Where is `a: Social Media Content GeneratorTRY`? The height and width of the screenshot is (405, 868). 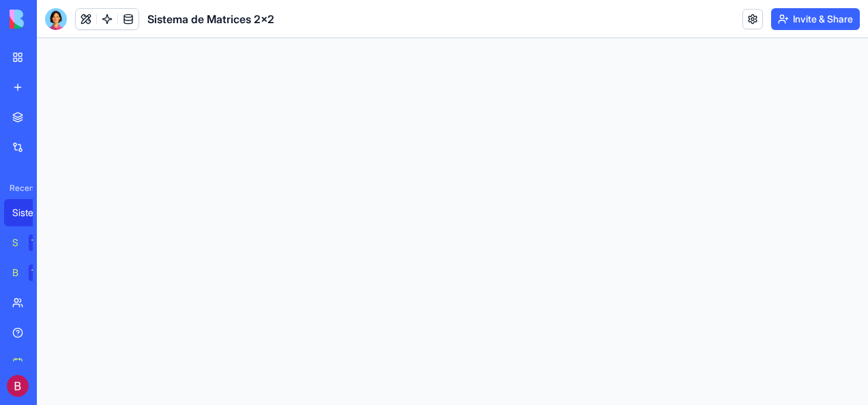
a: Social Media Content GeneratorTRY is located at coordinates (32, 243).